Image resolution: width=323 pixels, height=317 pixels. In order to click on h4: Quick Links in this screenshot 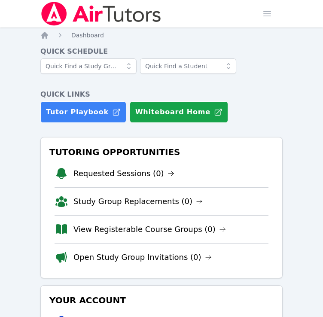, I will do `click(161, 94)`.